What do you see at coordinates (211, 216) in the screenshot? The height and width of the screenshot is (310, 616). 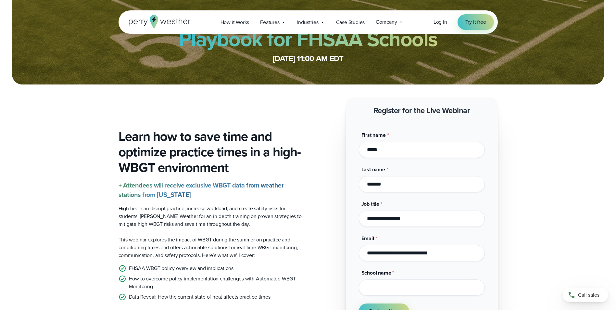 I see `p: High heat can disrupt practice, increase workload, and create safety risks for students. [PERSON_...` at bounding box center [211, 216].